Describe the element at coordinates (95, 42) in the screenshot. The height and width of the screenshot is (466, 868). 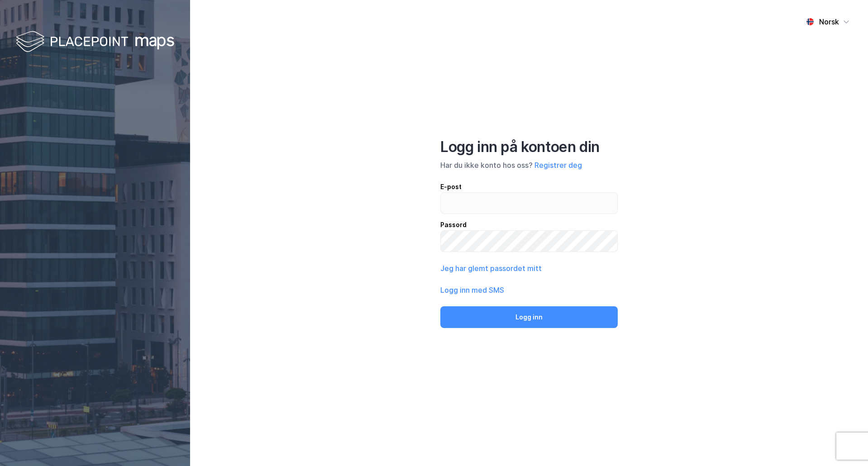
I see `img: logo-white.f07954bde2210d2a523dddb988cd2aa7.svg` at that location.